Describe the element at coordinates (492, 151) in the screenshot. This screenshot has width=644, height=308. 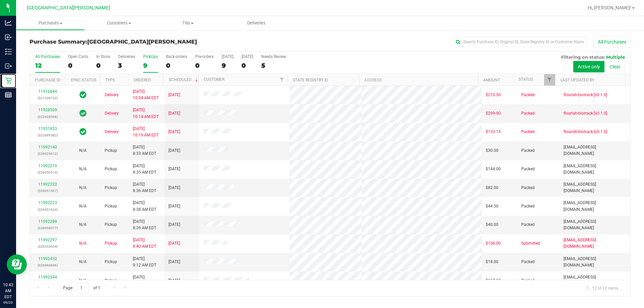
I see `span: $30.00` at that location.